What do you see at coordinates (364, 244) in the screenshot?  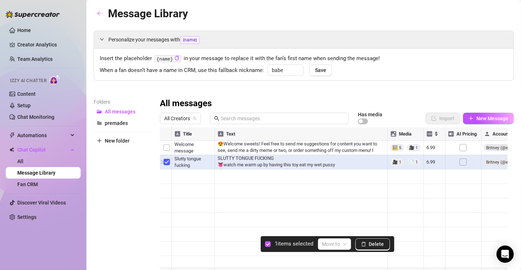 I see `span: delete` at bounding box center [364, 244].